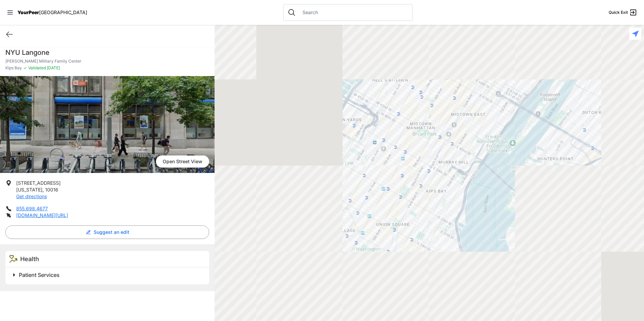 The image size is (644, 321). What do you see at coordinates (30, 259) in the screenshot?
I see `span: Health` at bounding box center [30, 259].